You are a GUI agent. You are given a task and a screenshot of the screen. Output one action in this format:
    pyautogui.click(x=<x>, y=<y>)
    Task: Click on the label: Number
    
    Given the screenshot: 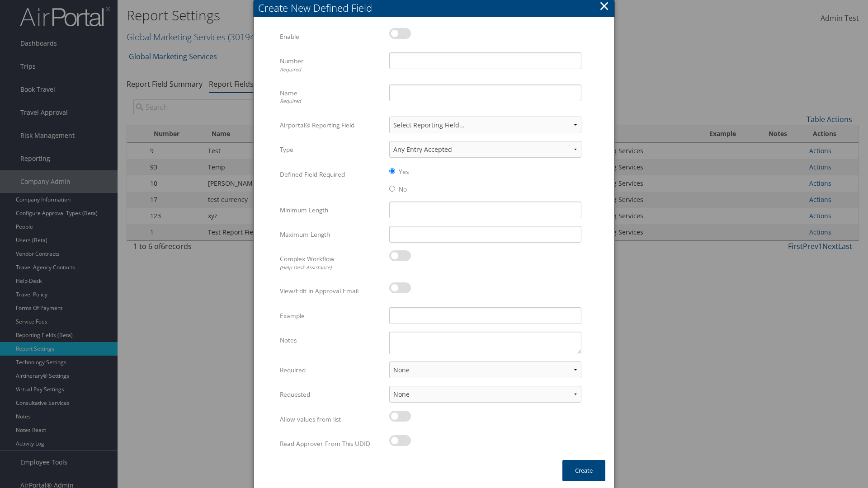 What is the action you would take?
    pyautogui.click(x=331, y=65)
    